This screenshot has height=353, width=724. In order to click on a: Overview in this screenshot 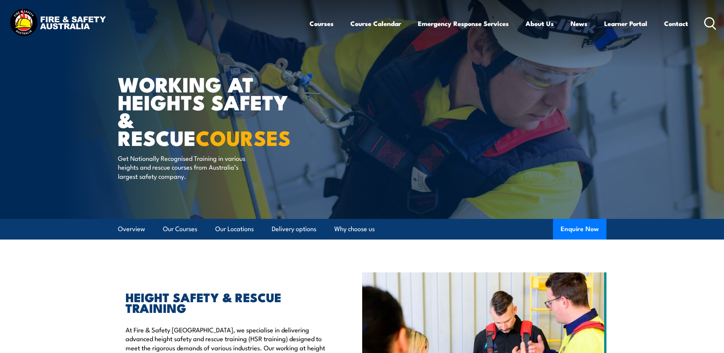, I will do `click(131, 229)`.